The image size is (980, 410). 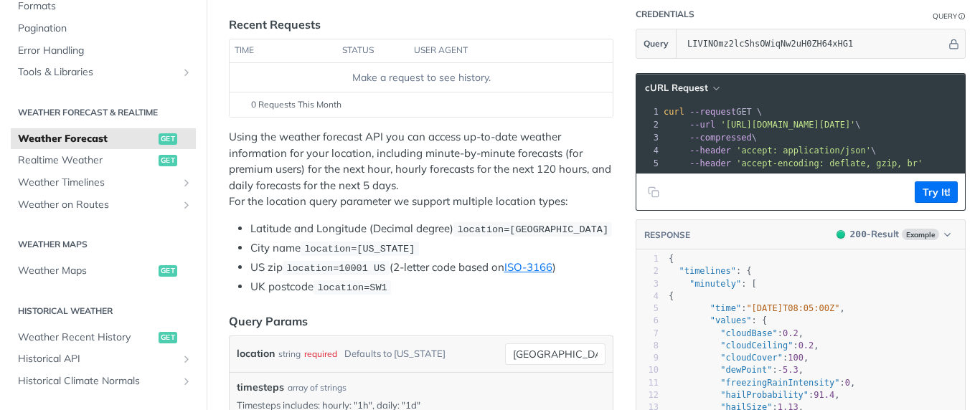 I want to click on span: timesteps, so click(x=260, y=387).